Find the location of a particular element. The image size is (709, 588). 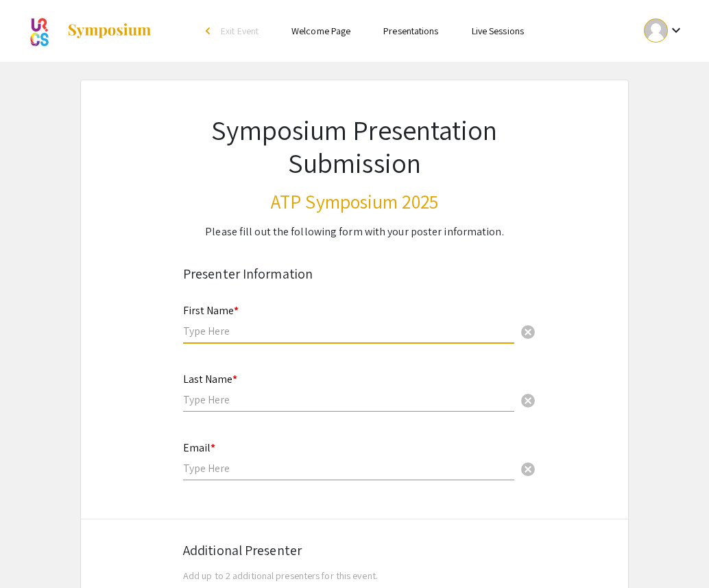

div: arrow_back_ios is located at coordinates (209, 31).